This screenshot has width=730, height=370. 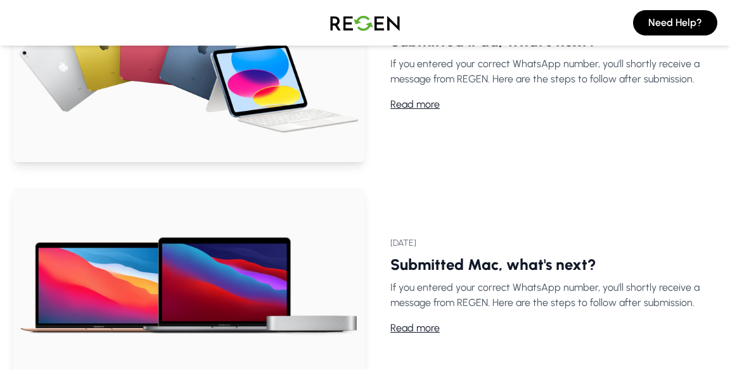 What do you see at coordinates (493, 264) in the screenshot?
I see `a: Submitted Mac, what's next?` at bounding box center [493, 264].